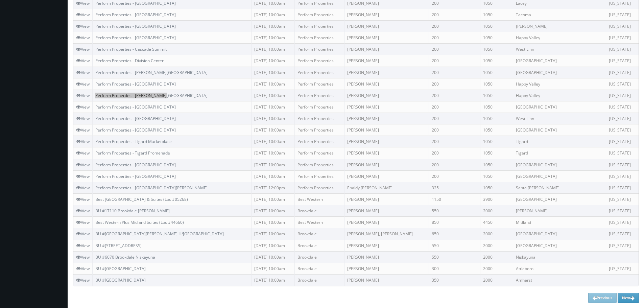 Image resolution: width=644 pixels, height=308 pixels. I want to click on td: 350, so click(455, 280).